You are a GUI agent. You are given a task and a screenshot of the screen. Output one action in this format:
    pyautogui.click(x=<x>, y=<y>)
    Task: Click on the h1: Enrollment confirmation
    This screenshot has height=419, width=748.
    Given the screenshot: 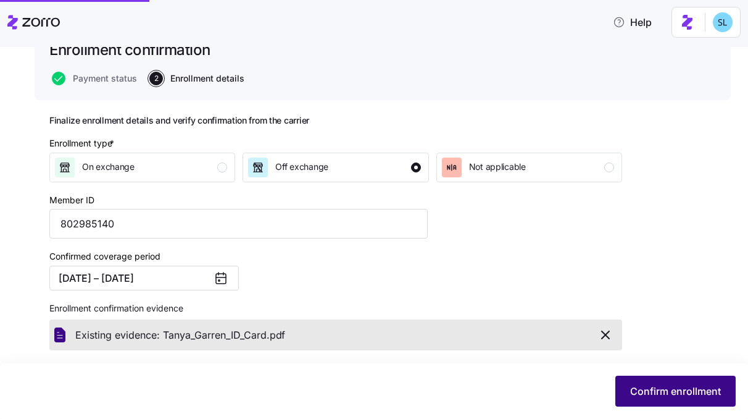 What is the action you would take?
    pyautogui.click(x=130, y=49)
    